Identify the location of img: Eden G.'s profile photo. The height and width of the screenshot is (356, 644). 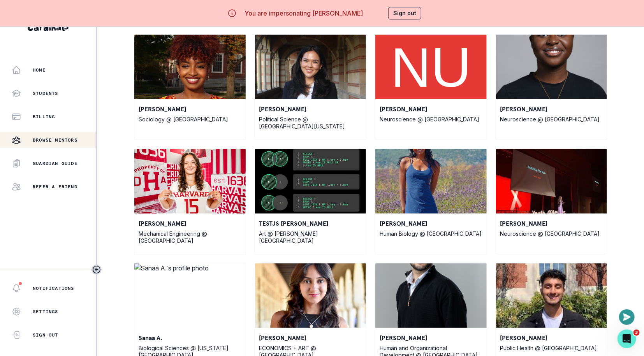
(190, 67).